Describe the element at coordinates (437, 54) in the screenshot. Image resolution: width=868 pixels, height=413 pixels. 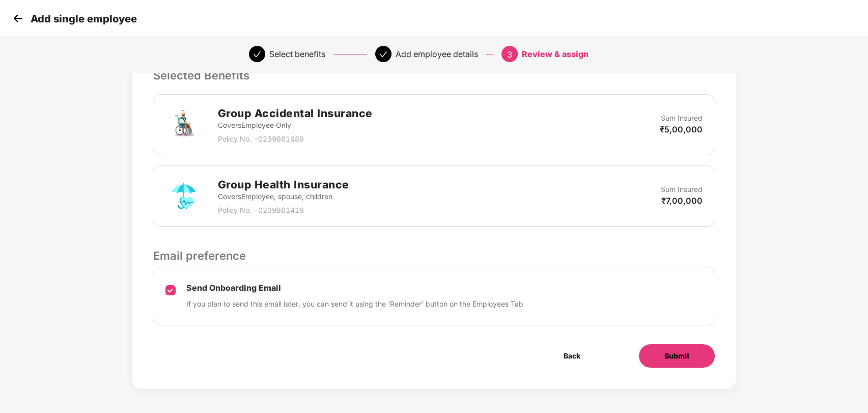
I see `div: Add employee details` at that location.